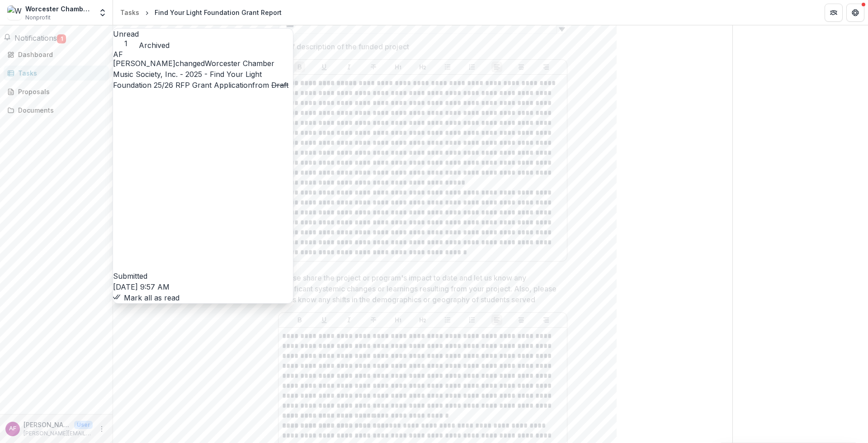 Image resolution: width=868 pixels, height=443 pixels. I want to click on div: Documents, so click(60, 110).